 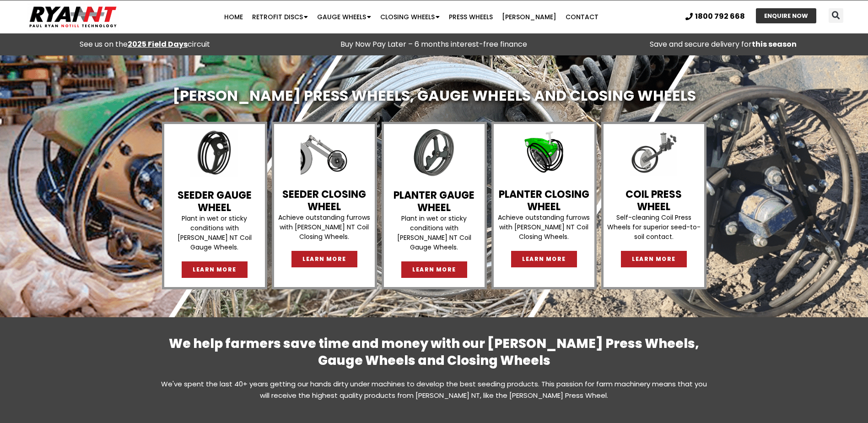 What do you see at coordinates (471, 17) in the screenshot?
I see `a: Press Wheels` at bounding box center [471, 17].